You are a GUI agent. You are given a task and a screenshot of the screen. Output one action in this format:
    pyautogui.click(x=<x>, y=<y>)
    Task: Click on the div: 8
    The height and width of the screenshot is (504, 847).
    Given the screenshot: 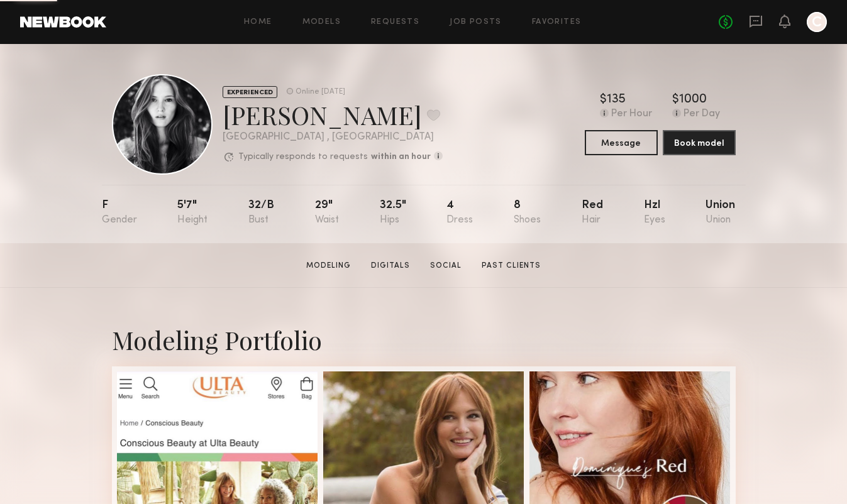 What is the action you would take?
    pyautogui.click(x=527, y=212)
    